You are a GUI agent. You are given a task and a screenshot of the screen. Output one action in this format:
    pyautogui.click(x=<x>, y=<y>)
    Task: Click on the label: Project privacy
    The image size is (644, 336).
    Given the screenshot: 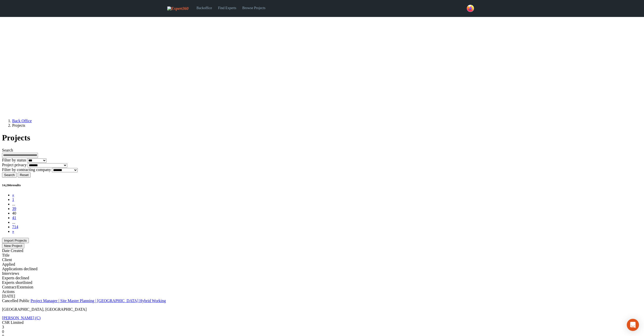 What is the action you would take?
    pyautogui.click(x=14, y=165)
    